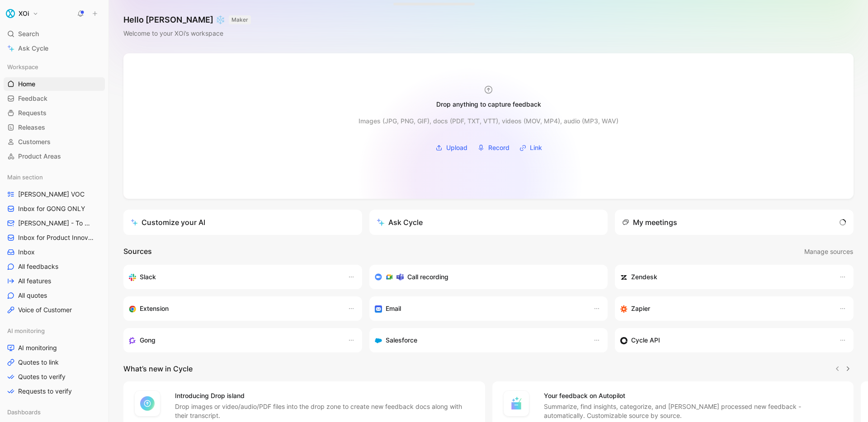 The width and height of the screenshot is (868, 422). I want to click on div: Forward emails to your feedback inbox, so click(480, 308).